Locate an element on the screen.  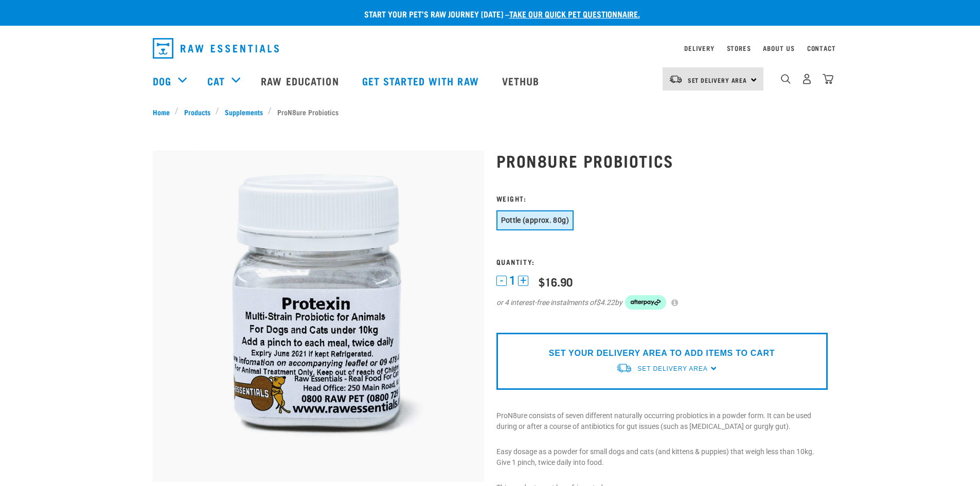
a: Products is located at coordinates (197, 111).